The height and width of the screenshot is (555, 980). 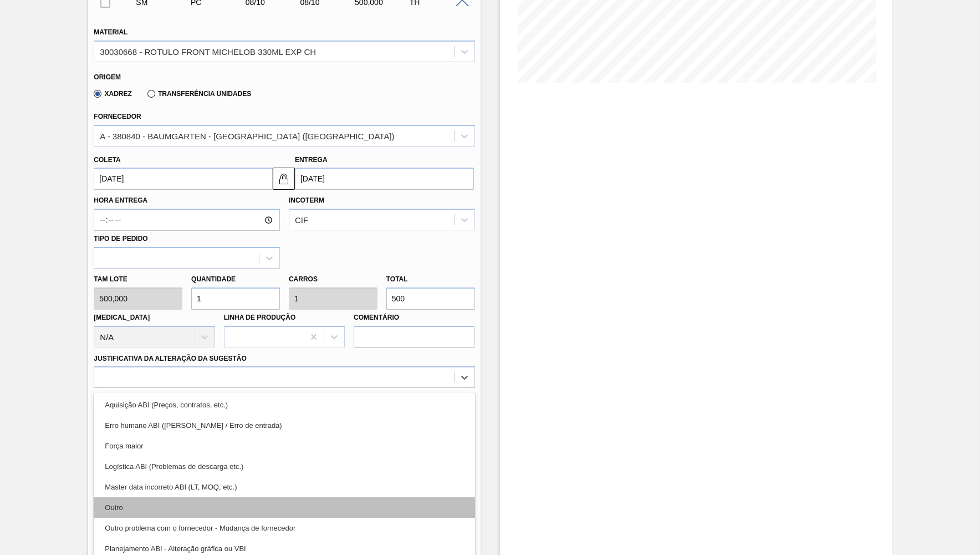 I want to click on label: Observações, so click(x=284, y=399).